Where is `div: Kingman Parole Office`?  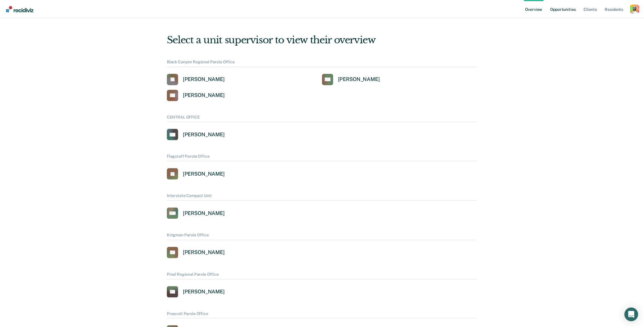 div: Kingman Parole Office is located at coordinates (322, 237).